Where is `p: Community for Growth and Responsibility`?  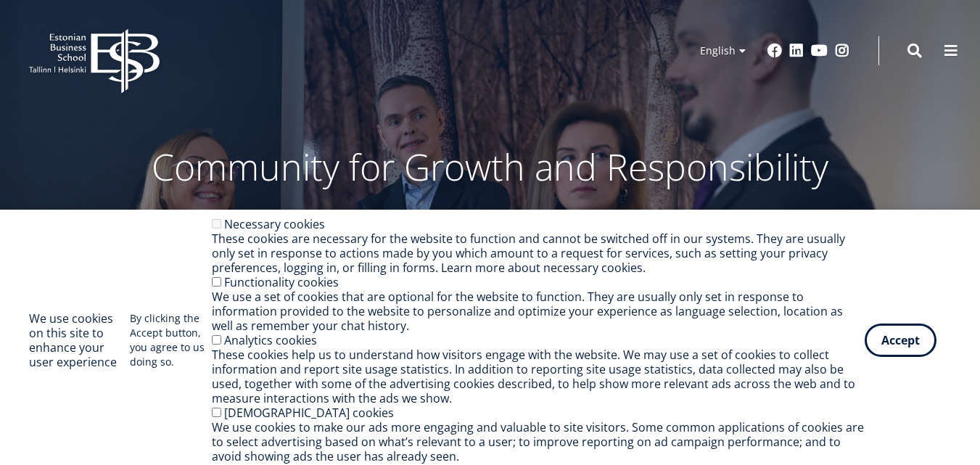 p: Community for Growth and Responsibility is located at coordinates (490, 167).